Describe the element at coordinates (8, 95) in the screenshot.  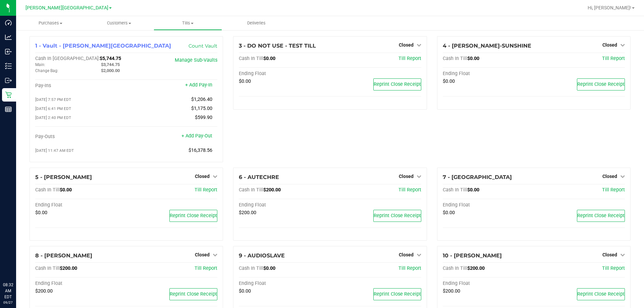
I see `inline-svg: Retail` at that location.